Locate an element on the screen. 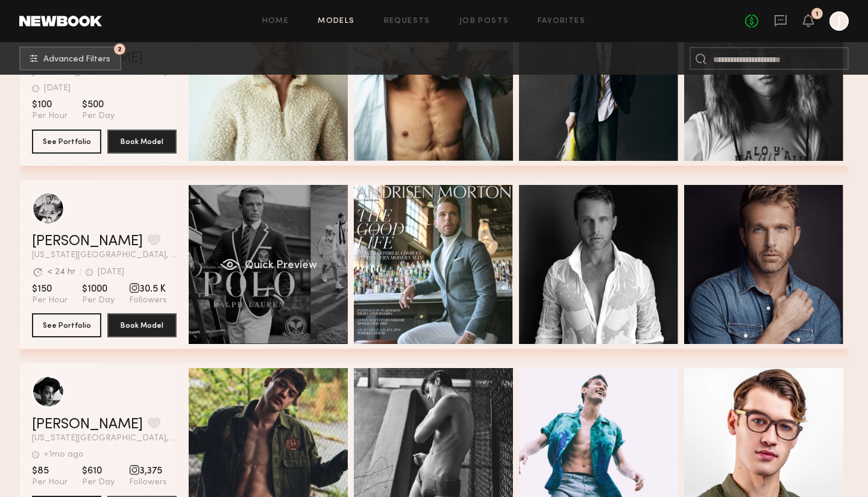 This screenshot has height=497, width=868. span: $150 is located at coordinates (50, 290).